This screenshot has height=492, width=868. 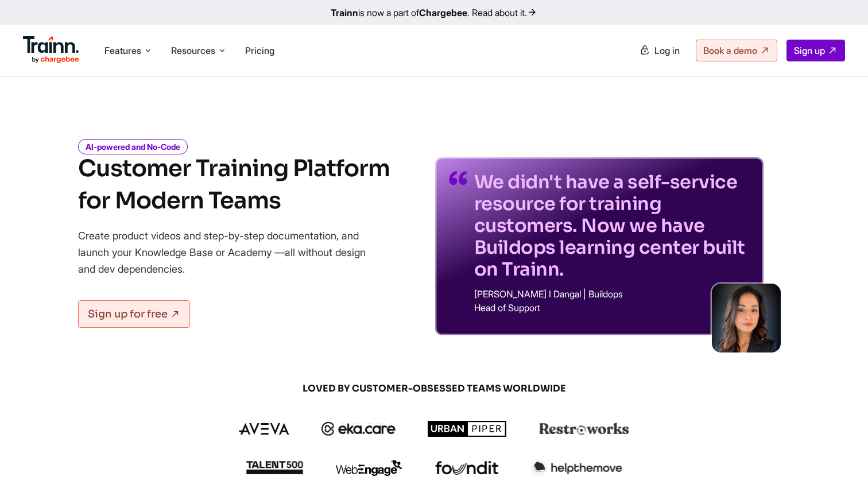 What do you see at coordinates (747, 318) in the screenshot?
I see `img: sabina-buildops.d2e8138.png` at bounding box center [747, 318].